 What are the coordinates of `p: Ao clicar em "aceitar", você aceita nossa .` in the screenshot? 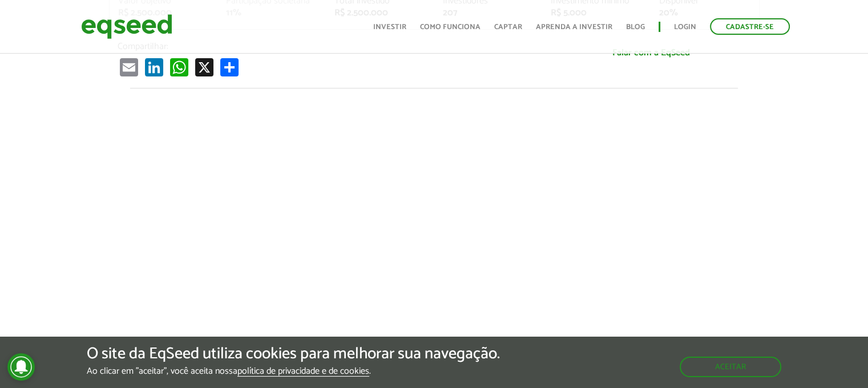 It's located at (294, 371).